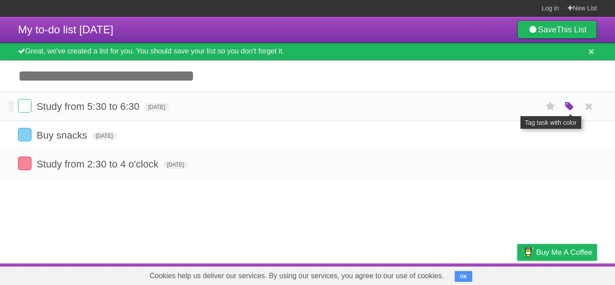 The width and height of the screenshot is (615, 285). Describe the element at coordinates (464, 277) in the screenshot. I see `button: OK` at that location.